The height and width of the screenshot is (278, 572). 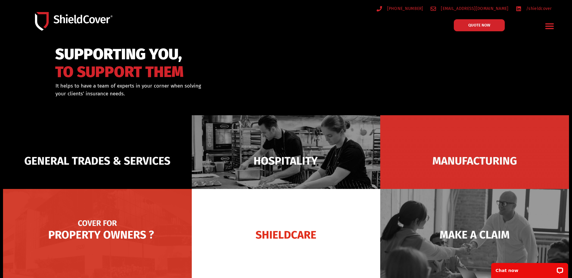 What do you see at coordinates (479, 25) in the screenshot?
I see `a: QUOTE NOW` at bounding box center [479, 25].